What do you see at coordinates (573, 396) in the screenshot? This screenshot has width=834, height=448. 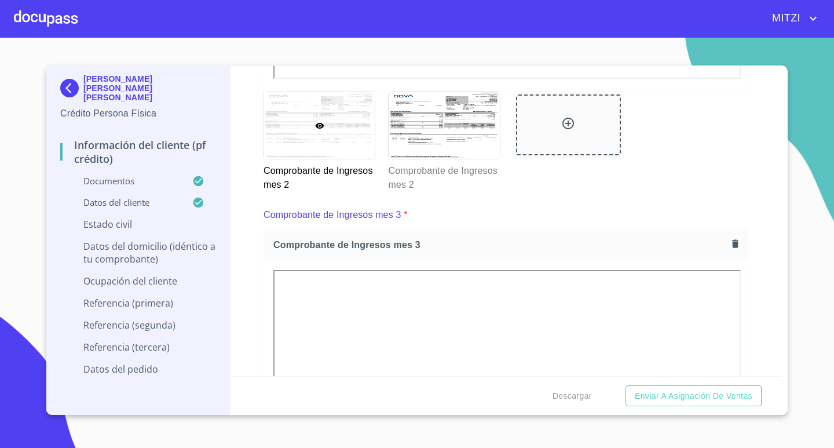 I see `span: Descargar` at bounding box center [573, 396].